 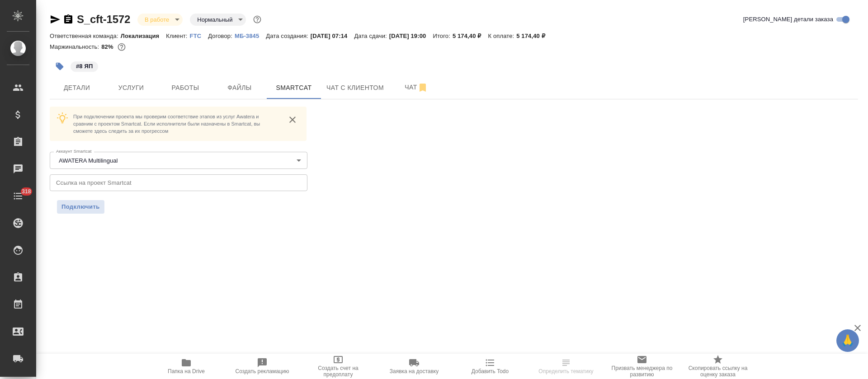 What do you see at coordinates (250, 35) in the screenshot?
I see `a: МБ-3845` at bounding box center [250, 35].